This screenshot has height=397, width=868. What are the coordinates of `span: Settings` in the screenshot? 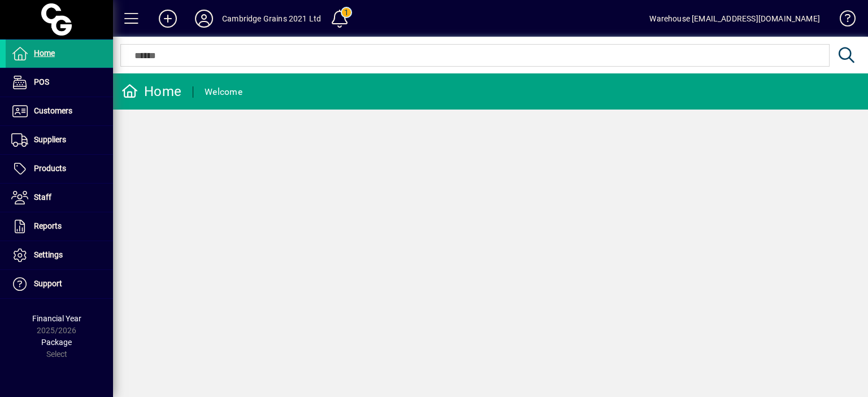 It's located at (48, 255).